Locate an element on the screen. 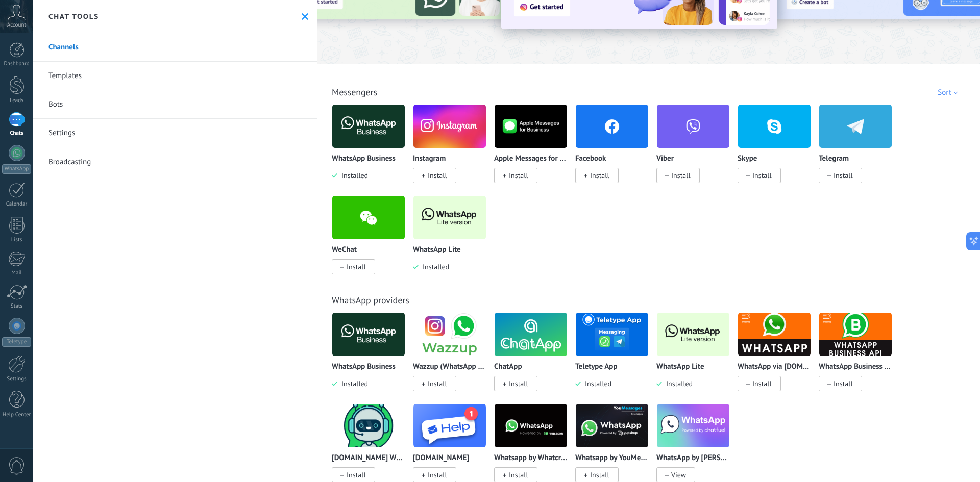 The image size is (980, 482). div: Help Center is located at coordinates (17, 415).